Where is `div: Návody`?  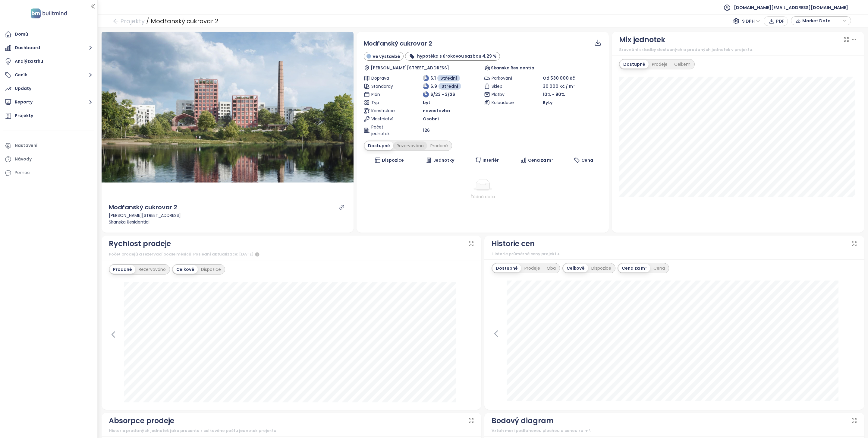
div: Návody is located at coordinates (23, 159).